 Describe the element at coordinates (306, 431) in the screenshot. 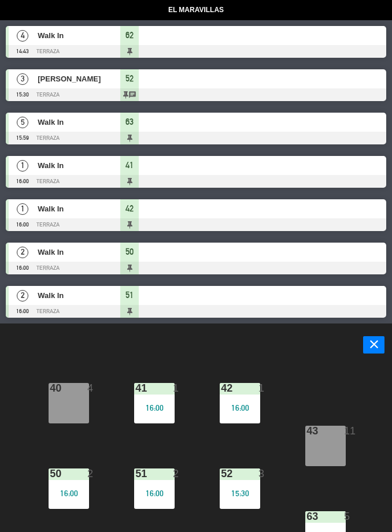

I see `div: 43` at that location.